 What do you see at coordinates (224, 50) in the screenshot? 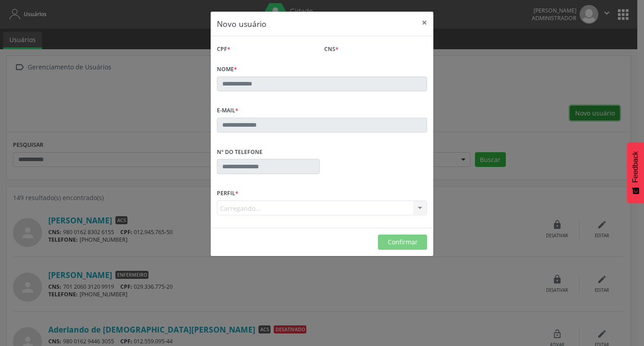
I see `label: CPF` at bounding box center [224, 50].